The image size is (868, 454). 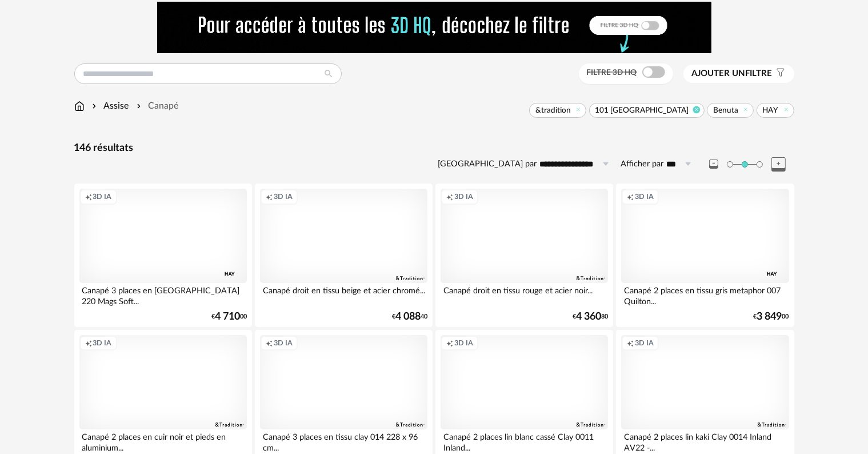 I want to click on span: Ajouter un, so click(x=719, y=73).